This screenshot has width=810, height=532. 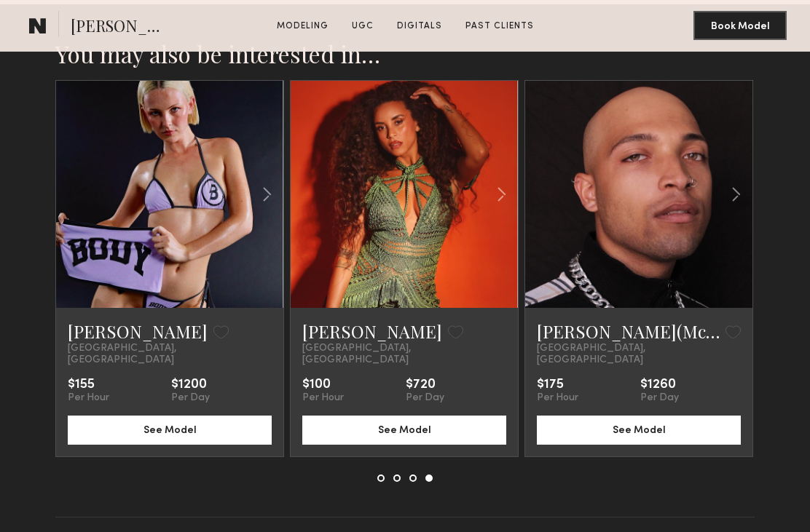 I want to click on a: Modeling, so click(x=303, y=26).